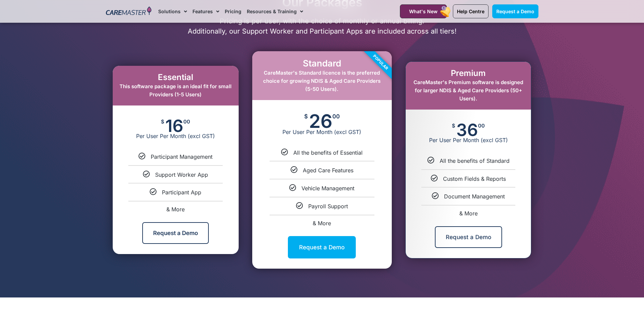 Image resolution: width=644 pixels, height=309 pixels. I want to click on span: Vehicle Management, so click(328, 188).